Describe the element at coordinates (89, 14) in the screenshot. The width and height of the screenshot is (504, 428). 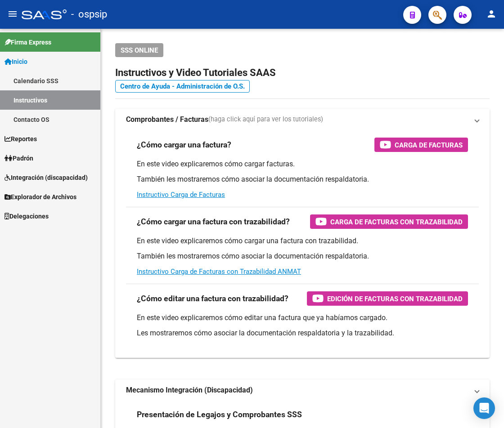
I see `span: - ospsip` at that location.